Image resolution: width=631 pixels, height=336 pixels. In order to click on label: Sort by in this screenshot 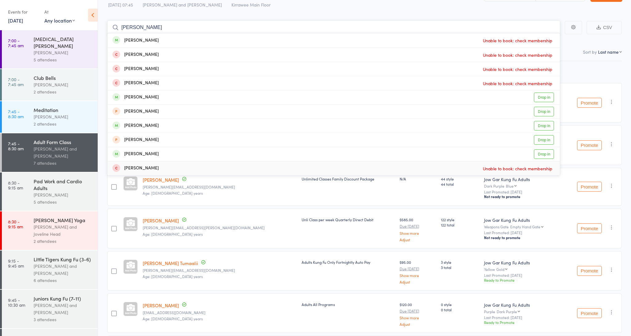, I will do `click(590, 52)`.